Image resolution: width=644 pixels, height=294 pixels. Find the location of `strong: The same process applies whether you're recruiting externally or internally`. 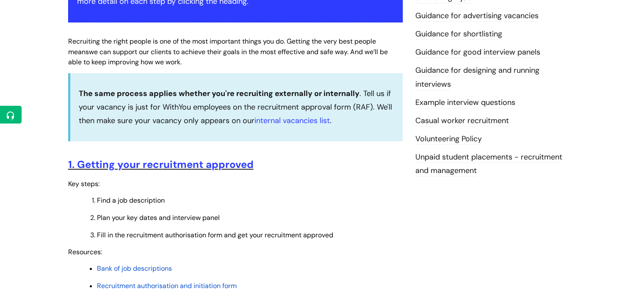

strong: The same process applies whether you're recruiting externally or internally is located at coordinates (219, 94).